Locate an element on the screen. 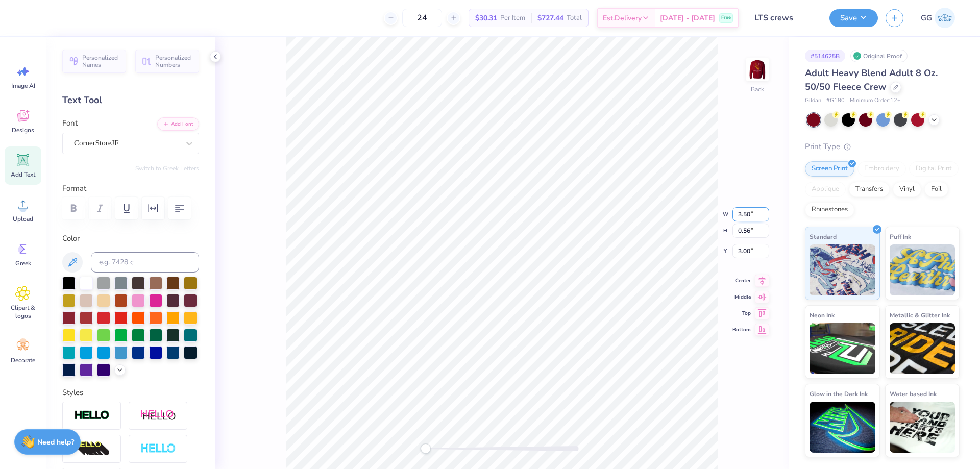  div: Print Type is located at coordinates (882, 146).